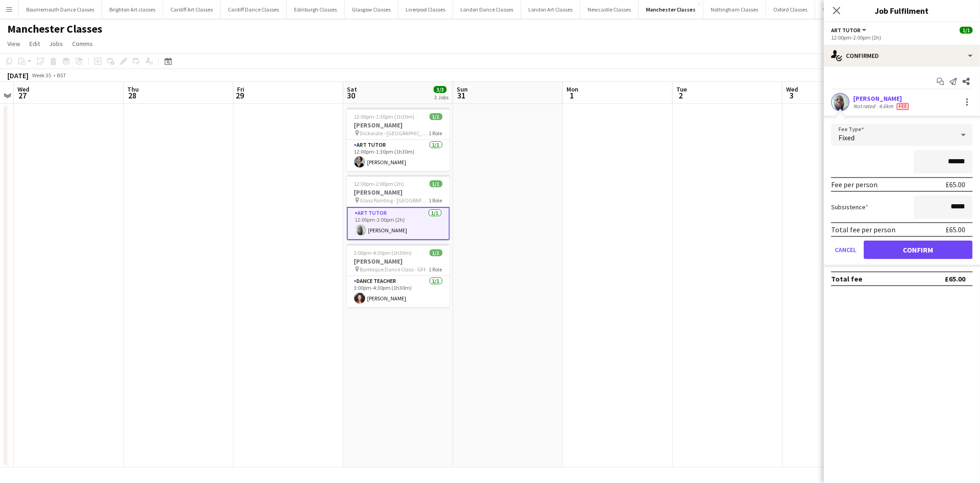 The height and width of the screenshot is (483, 980). What do you see at coordinates (886, 106) in the screenshot?
I see `div: 4.6km` at bounding box center [886, 106].